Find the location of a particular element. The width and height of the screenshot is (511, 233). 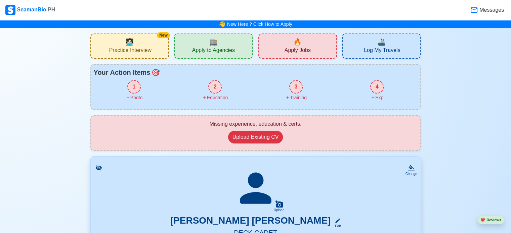

img: Logo is located at coordinates (10, 10).